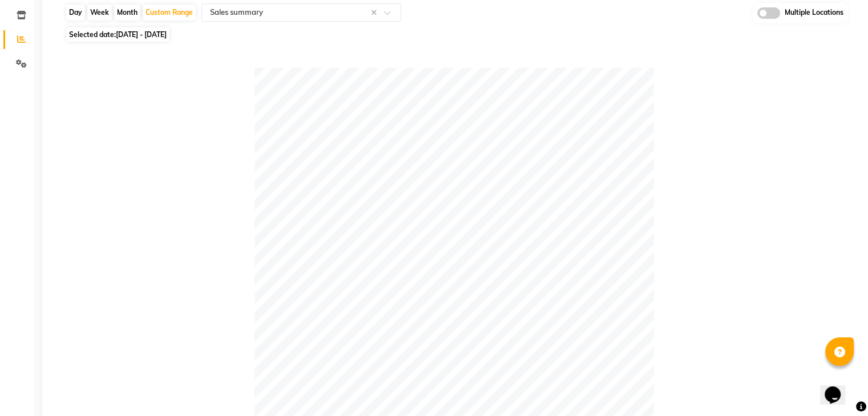 This screenshot has height=416, width=868. Describe the element at coordinates (76, 13) in the screenshot. I see `div: Day` at that location.